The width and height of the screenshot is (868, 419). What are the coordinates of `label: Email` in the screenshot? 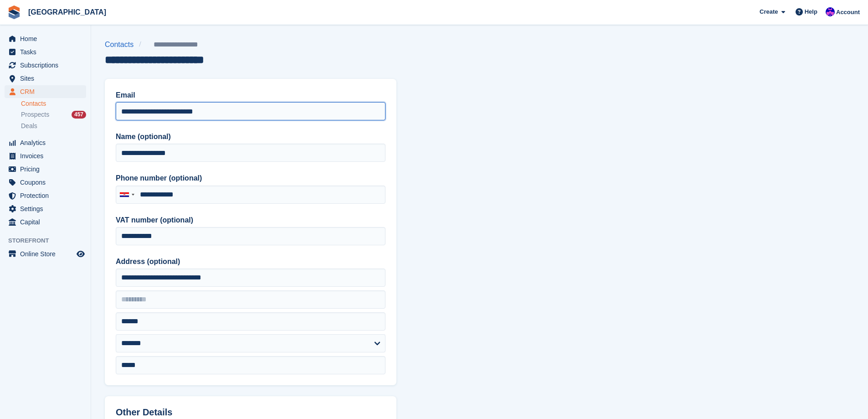 It's located at (251, 95).